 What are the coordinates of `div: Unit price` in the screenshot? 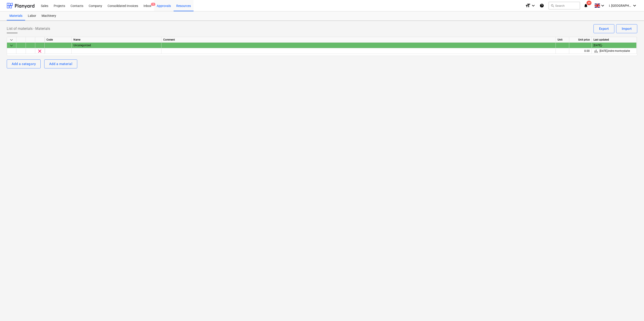 It's located at (580, 40).